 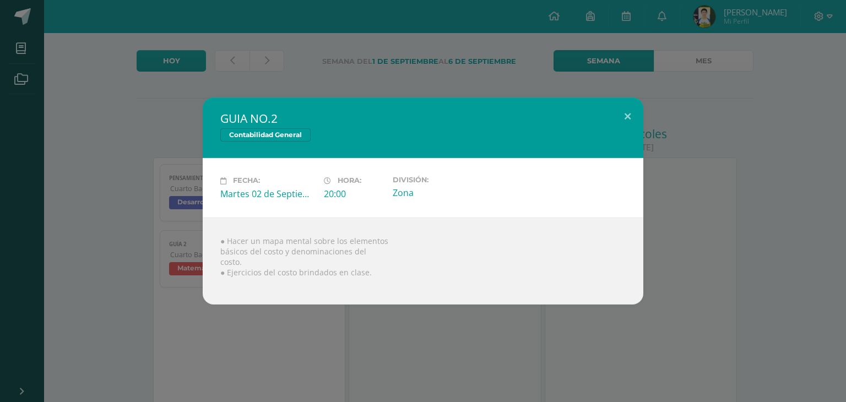 I want to click on span: Fecha:, so click(x=246, y=181).